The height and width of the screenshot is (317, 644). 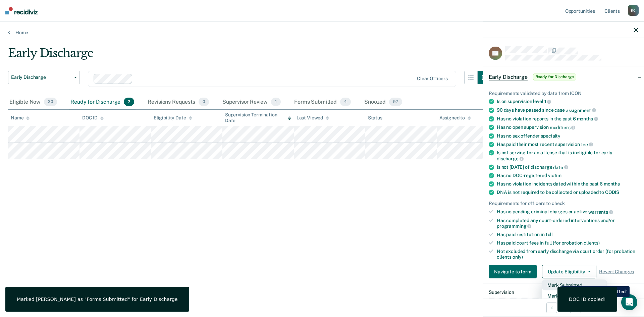 What do you see at coordinates (568, 156) in the screenshot?
I see `div: Is not serving for an offense that is ineligible for early` at bounding box center [568, 156].